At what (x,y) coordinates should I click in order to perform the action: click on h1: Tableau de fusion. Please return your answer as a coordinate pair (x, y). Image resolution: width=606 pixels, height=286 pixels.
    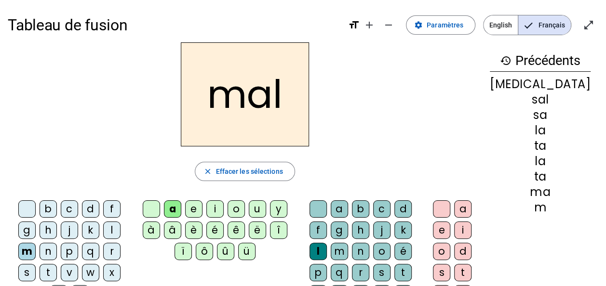
    Looking at the image, I should click on (174, 25).